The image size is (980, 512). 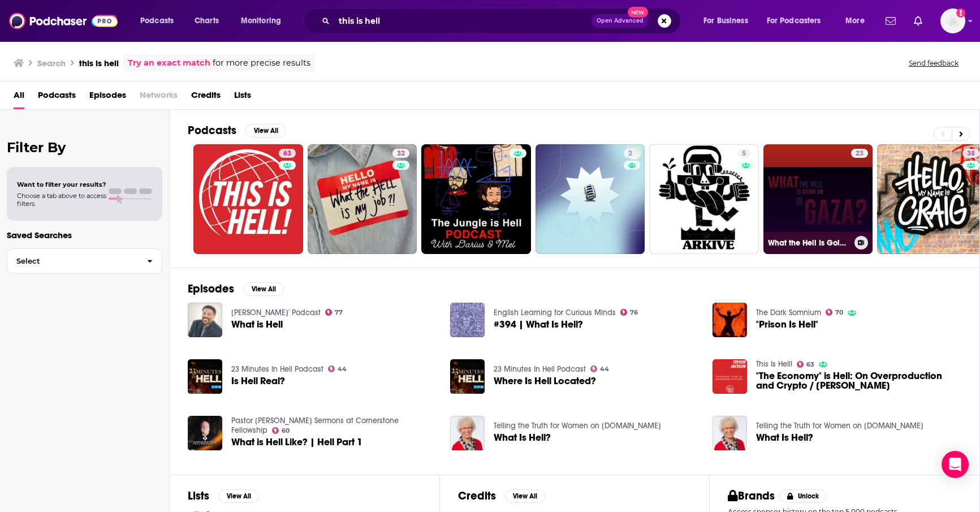 What do you see at coordinates (468, 433) in the screenshot?
I see `img: What Is Hell?` at bounding box center [468, 433].